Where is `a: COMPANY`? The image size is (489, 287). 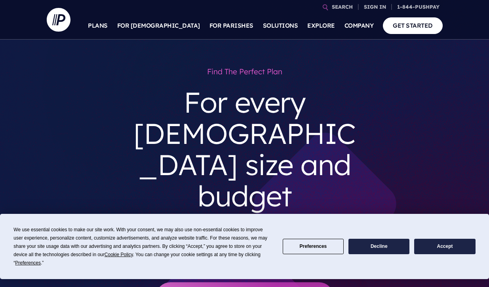
a: COMPANY is located at coordinates (359, 26).